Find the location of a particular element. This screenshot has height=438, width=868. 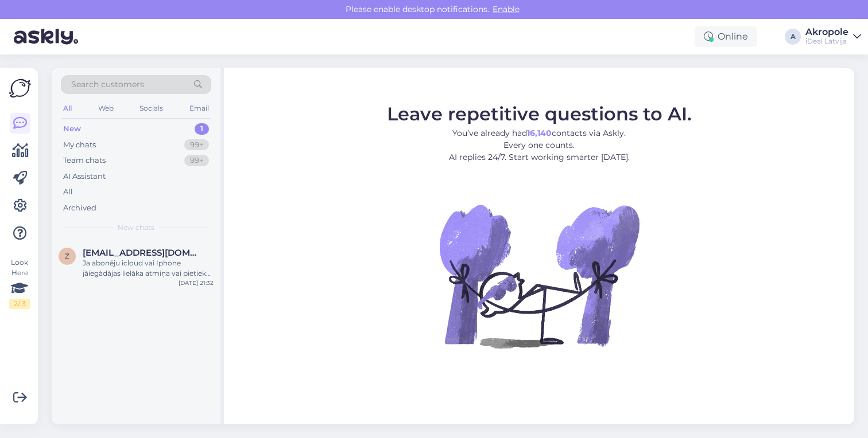

div: Socials is located at coordinates (151, 108).